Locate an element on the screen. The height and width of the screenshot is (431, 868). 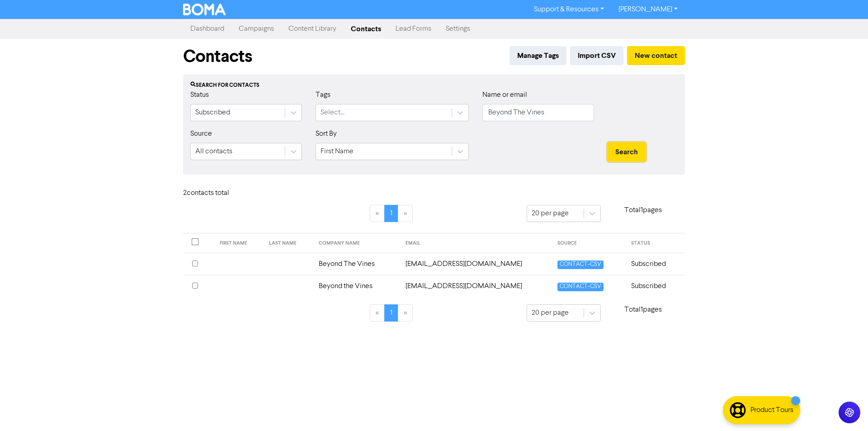
td: Beyond the Vines is located at coordinates (356, 286).